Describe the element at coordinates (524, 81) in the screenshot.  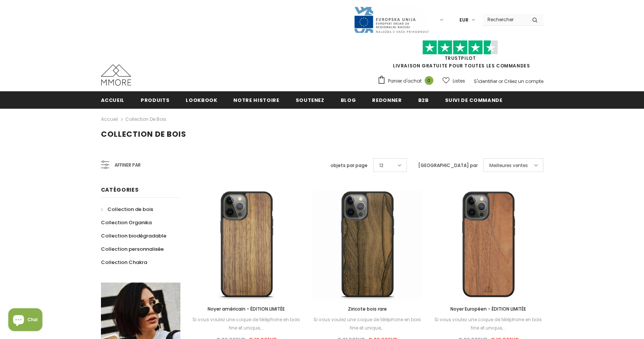
I see `a: Créez un compte` at that location.